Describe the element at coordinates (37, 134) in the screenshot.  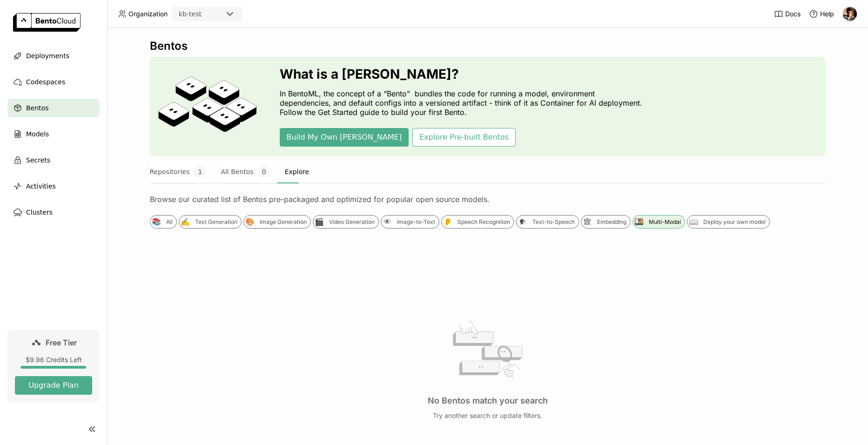
I see `span: Models` at that location.